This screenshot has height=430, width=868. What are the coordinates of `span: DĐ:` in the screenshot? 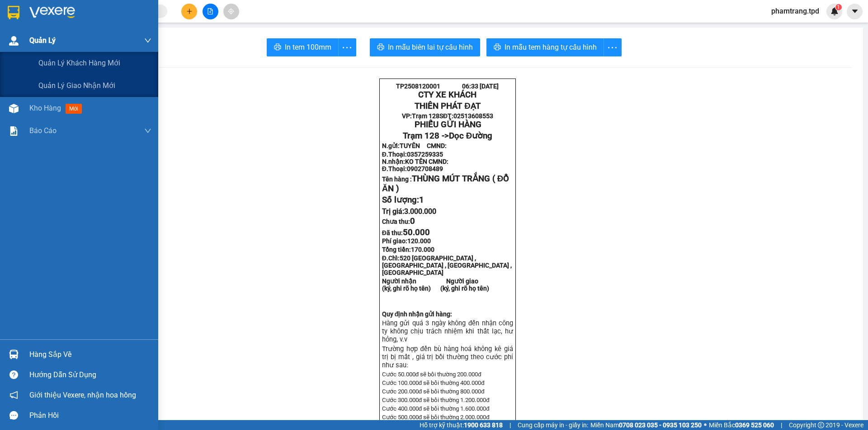 It's located at (77, 51).